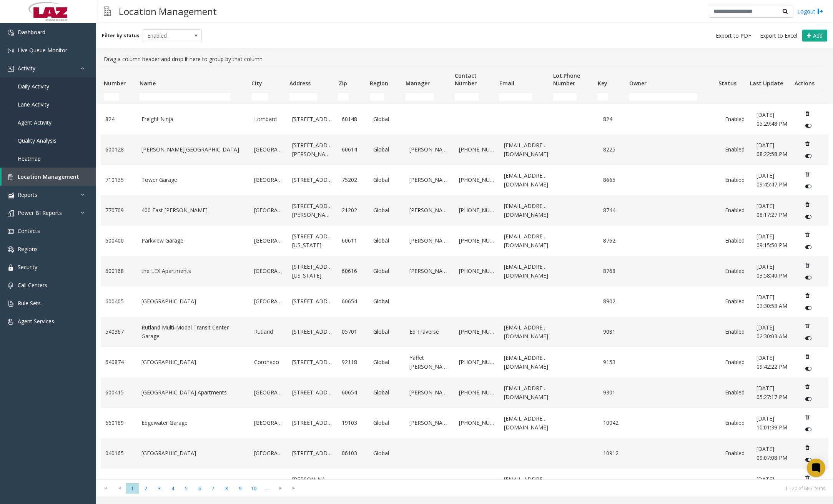  I want to click on span: Go to the last page, so click(294, 488).